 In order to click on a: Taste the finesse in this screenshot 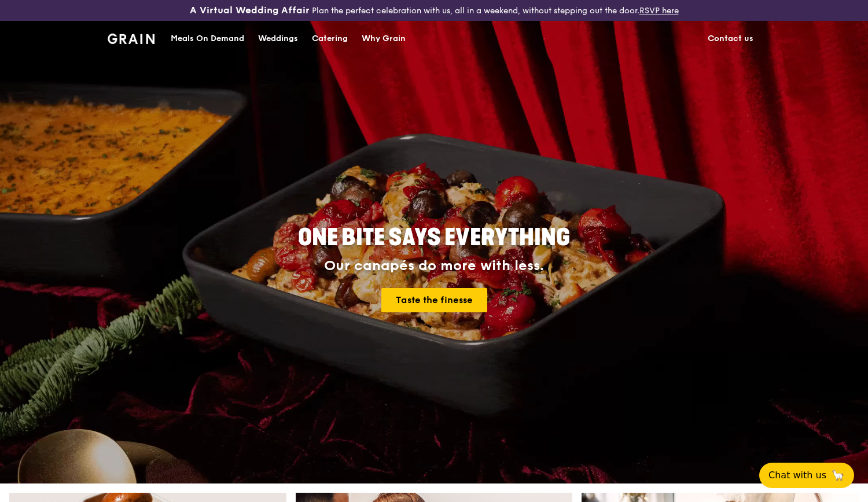, I will do `click(434, 300)`.